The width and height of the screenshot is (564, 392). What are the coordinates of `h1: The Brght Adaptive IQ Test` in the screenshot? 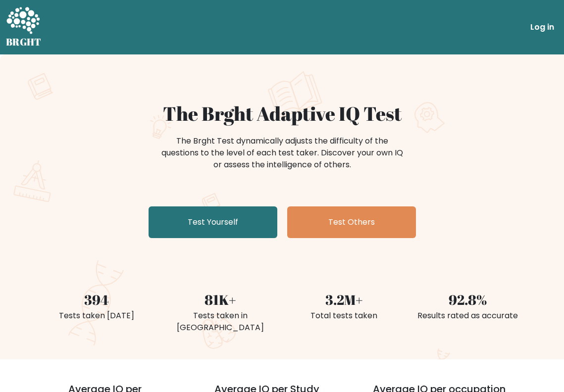 It's located at (282, 114).